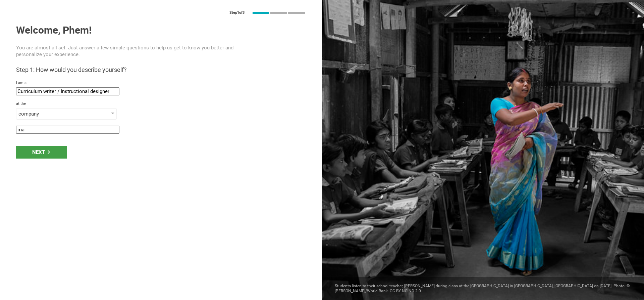 The height and width of the screenshot is (300, 644). What do you see at coordinates (57, 114) in the screenshot?
I see `div: company` at bounding box center [57, 114].